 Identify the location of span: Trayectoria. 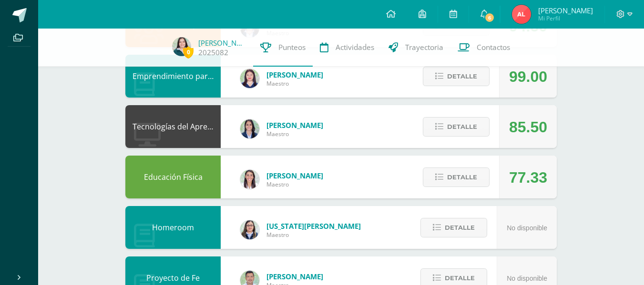
(424, 47).